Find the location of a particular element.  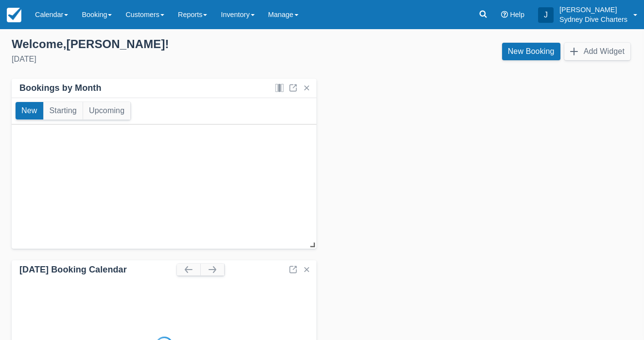

button: Starting is located at coordinates (63, 111).